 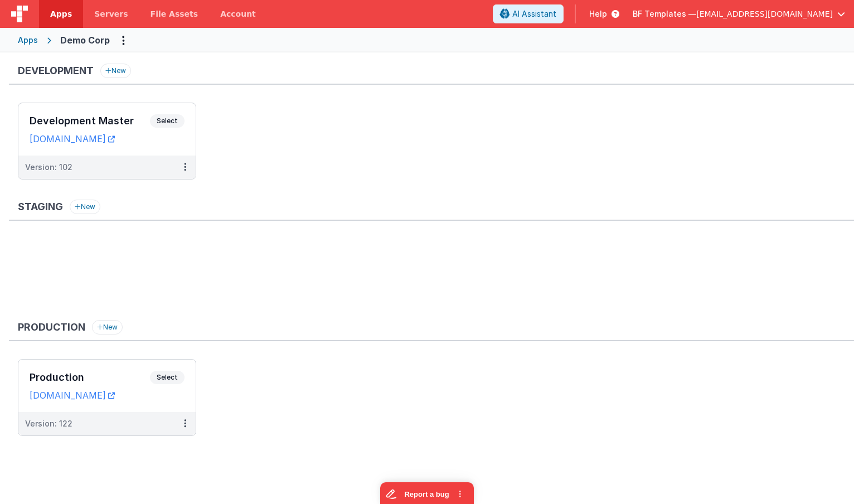 What do you see at coordinates (48, 423) in the screenshot?
I see `div: Version: 122` at bounding box center [48, 423].